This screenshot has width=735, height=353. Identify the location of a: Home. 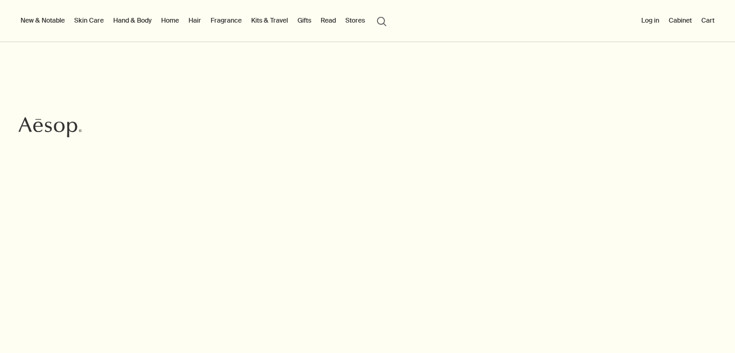
(170, 21).